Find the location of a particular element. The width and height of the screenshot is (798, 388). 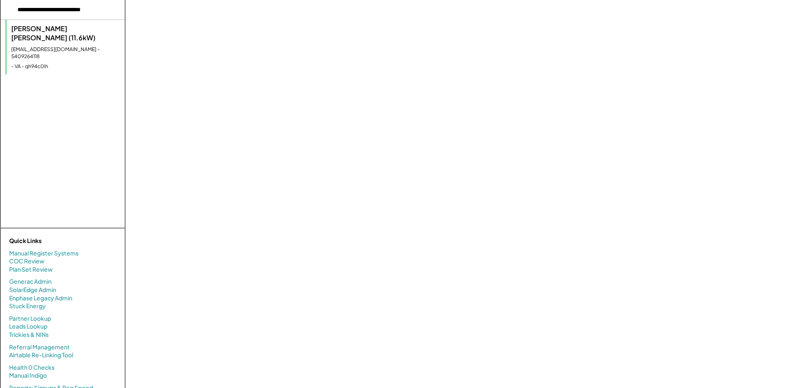

a: Manual Register Systems is located at coordinates (44, 253).